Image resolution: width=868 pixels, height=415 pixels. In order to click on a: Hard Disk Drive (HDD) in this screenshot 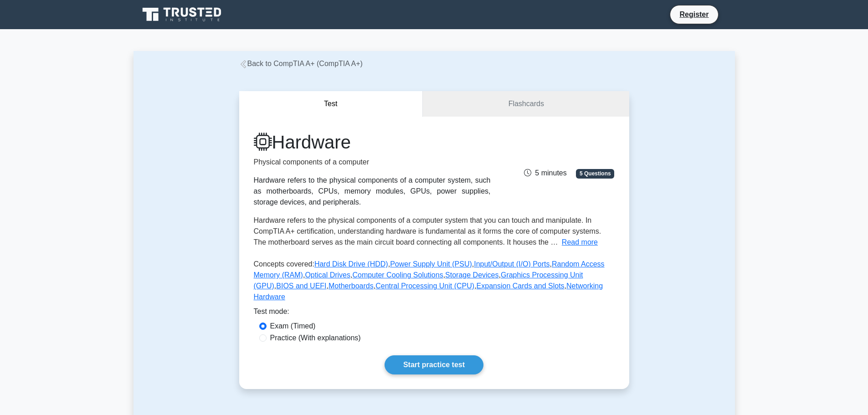, I will do `click(351, 264)`.